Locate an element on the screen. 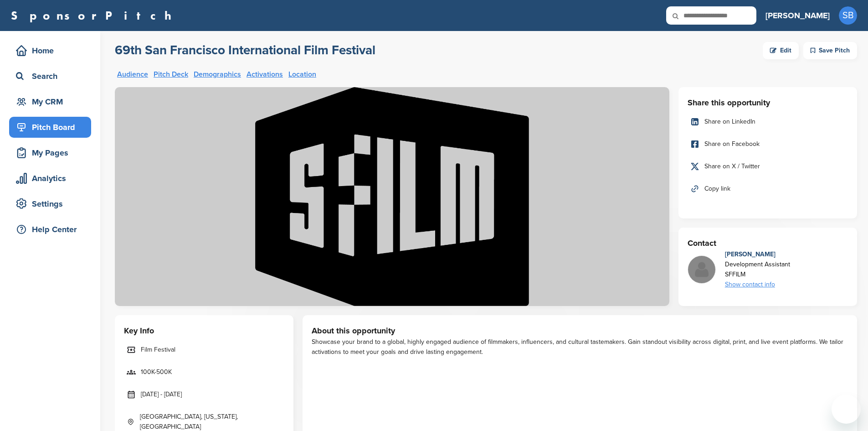  div: My CRM is located at coordinates (52, 101).